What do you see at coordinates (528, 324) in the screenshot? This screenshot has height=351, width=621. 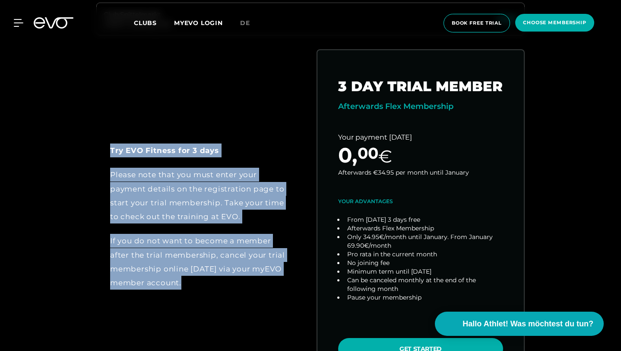 I see `span: Hallo Athlet! Was möchtest du tun?` at bounding box center [528, 324].